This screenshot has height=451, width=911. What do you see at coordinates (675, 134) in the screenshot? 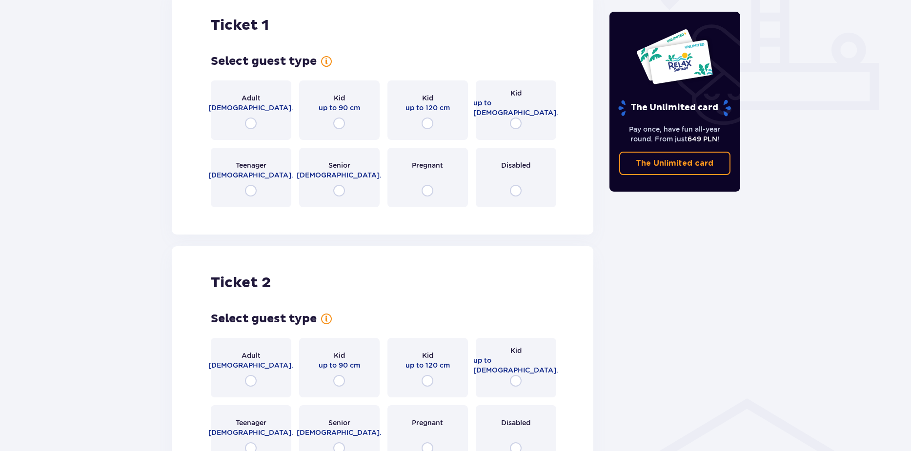
I see `p: Pay once, have fun all-year round. From just !` at bounding box center [675, 134].